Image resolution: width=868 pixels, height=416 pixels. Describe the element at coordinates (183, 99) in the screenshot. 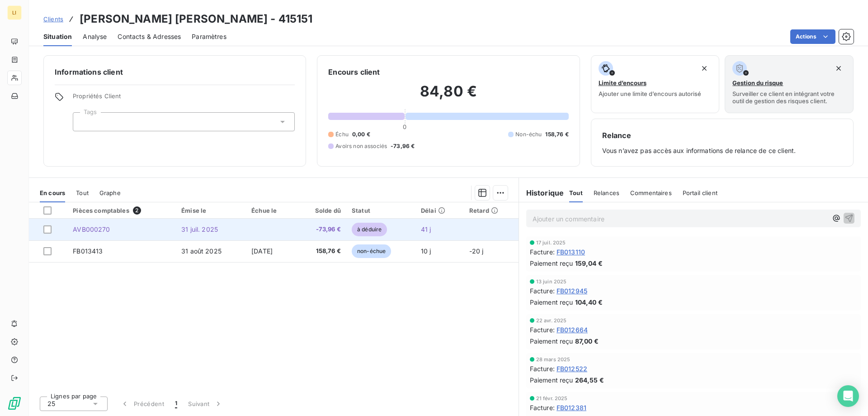

I see `span: Propriétés Client` at that location.